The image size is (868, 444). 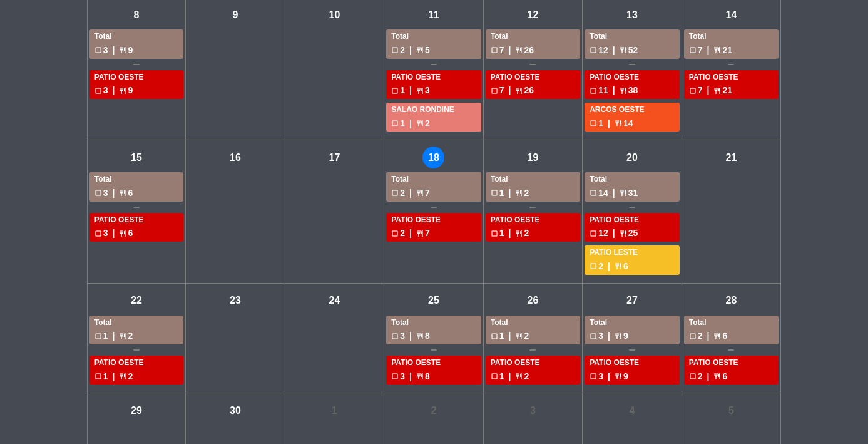 What do you see at coordinates (135, 15) in the screenshot?
I see `div: 8` at bounding box center [135, 15].